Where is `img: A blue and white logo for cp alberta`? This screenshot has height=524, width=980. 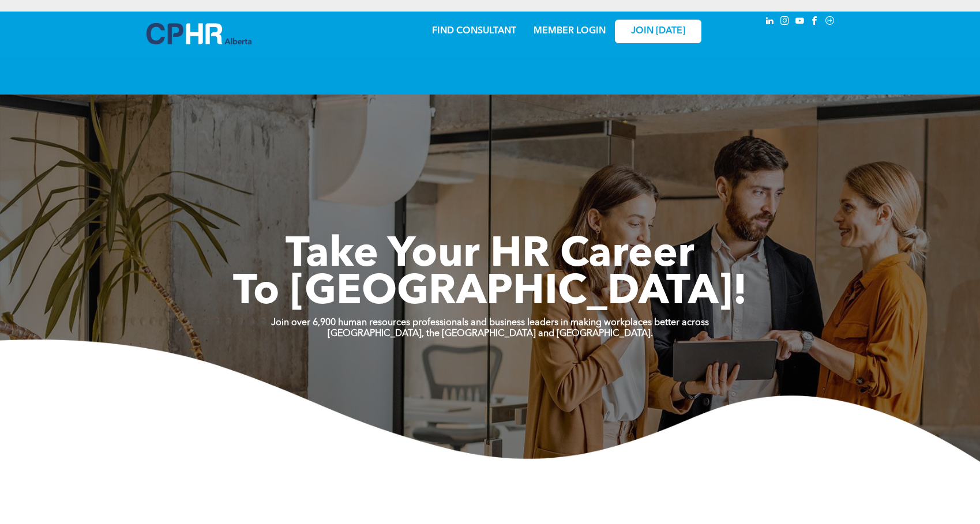
img: A blue and white logo for cp alberta is located at coordinates (199, 33).